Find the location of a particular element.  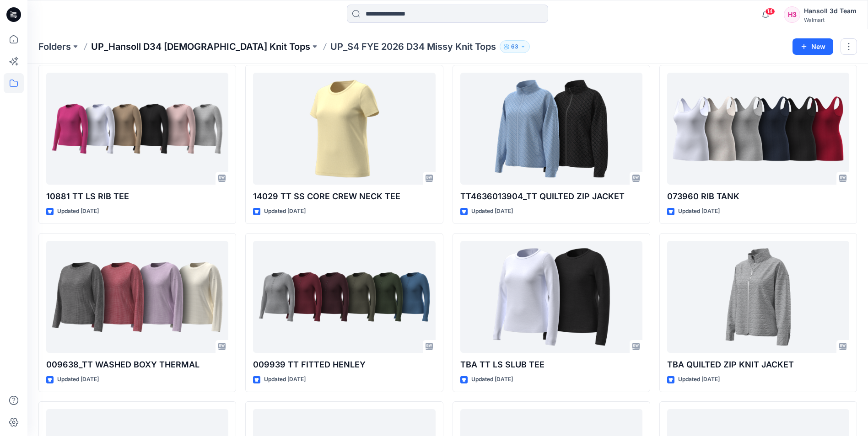

p: TBA QUILTED ZIP KNIT JACKET is located at coordinates (758, 365).